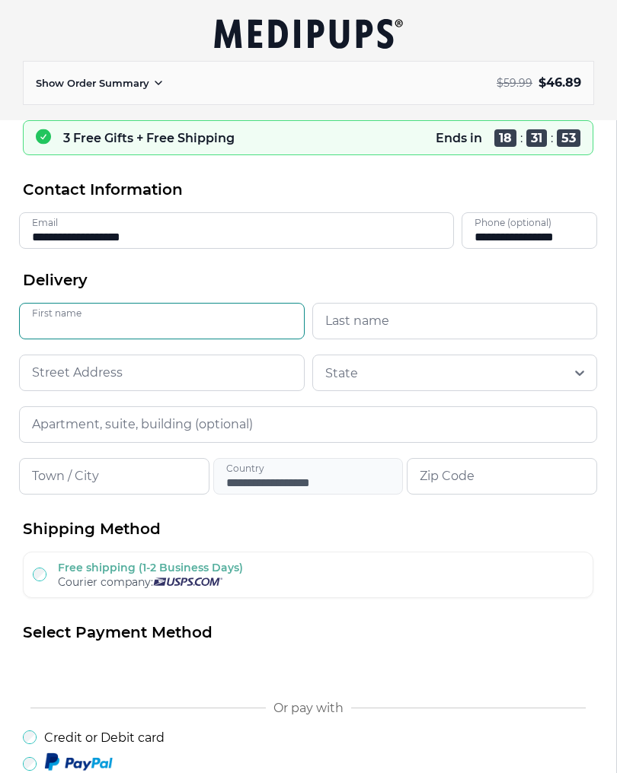  Describe the element at coordinates (458, 138) in the screenshot. I see `p: Ends in` at that location.